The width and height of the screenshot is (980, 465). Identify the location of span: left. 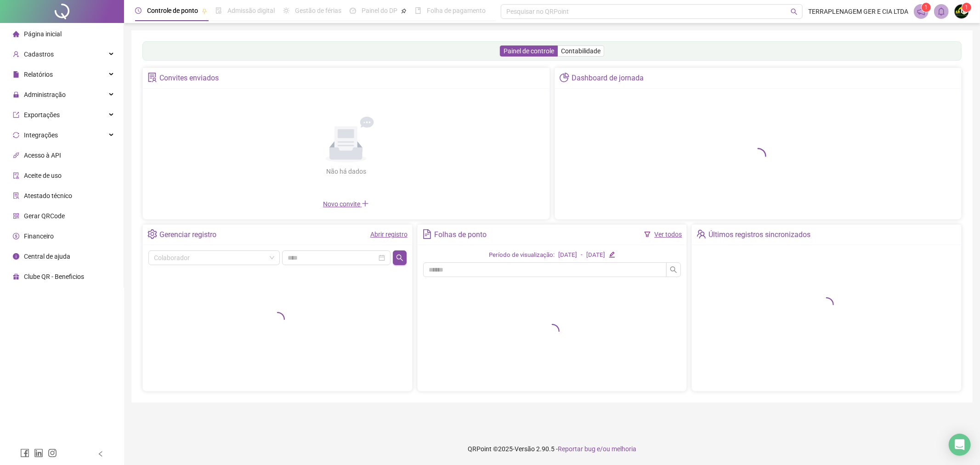
(100, 454).